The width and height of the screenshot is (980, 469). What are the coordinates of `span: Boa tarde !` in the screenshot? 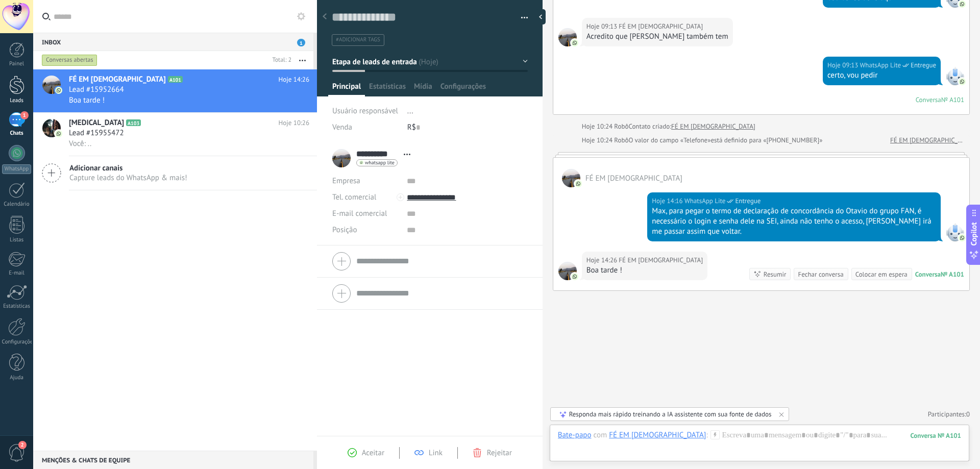 It's located at (87, 100).